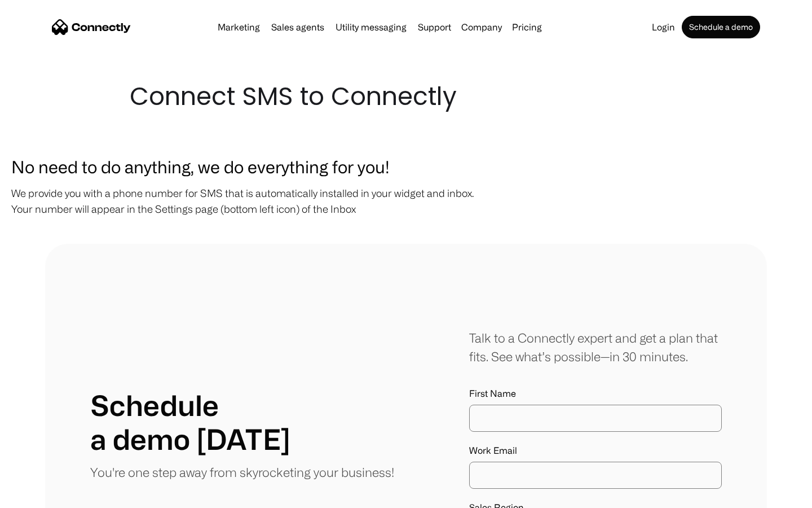  I want to click on ul: Language list, so click(45, 496).